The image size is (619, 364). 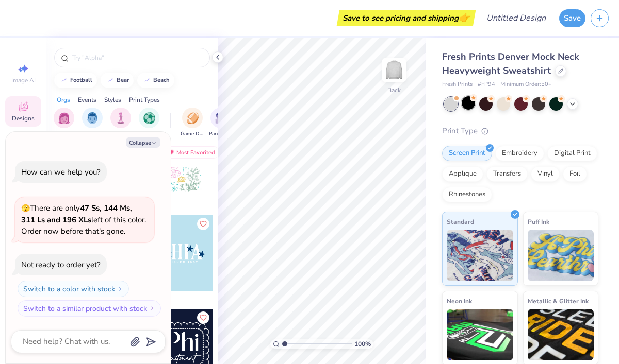 I want to click on div: Print Types, so click(x=145, y=100).